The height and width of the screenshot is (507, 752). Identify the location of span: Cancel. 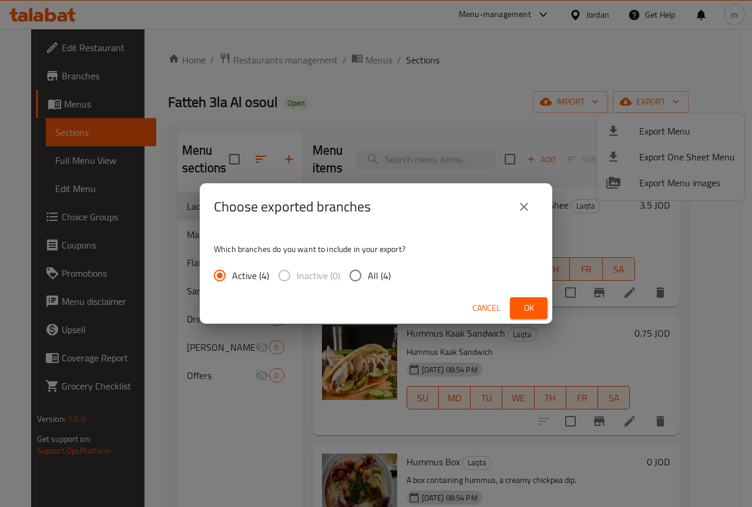
(486, 308).